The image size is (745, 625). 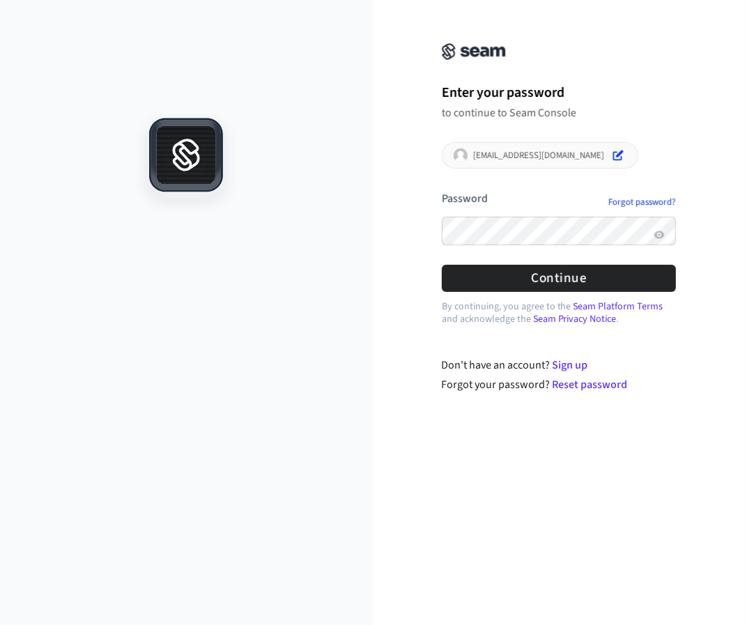 I want to click on a: Sign up, so click(x=569, y=365).